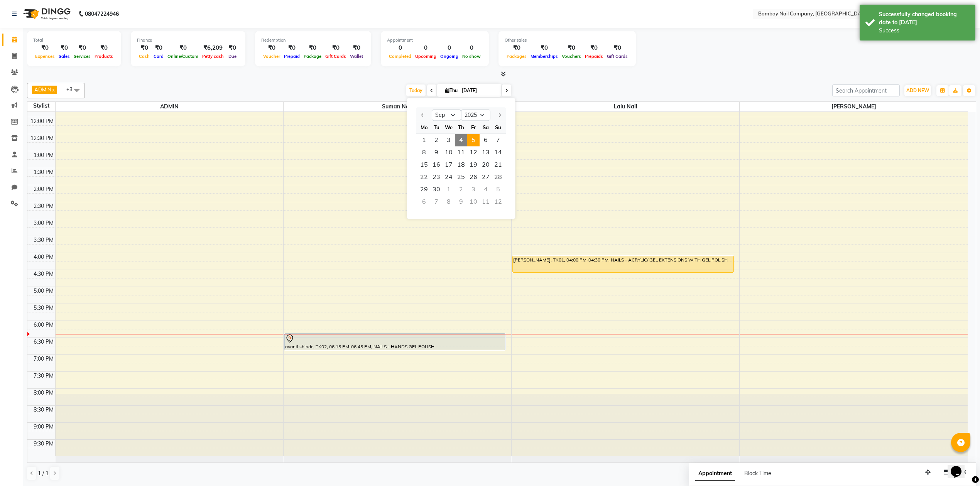  What do you see at coordinates (416, 90) in the screenshot?
I see `span: Today` at bounding box center [416, 90].